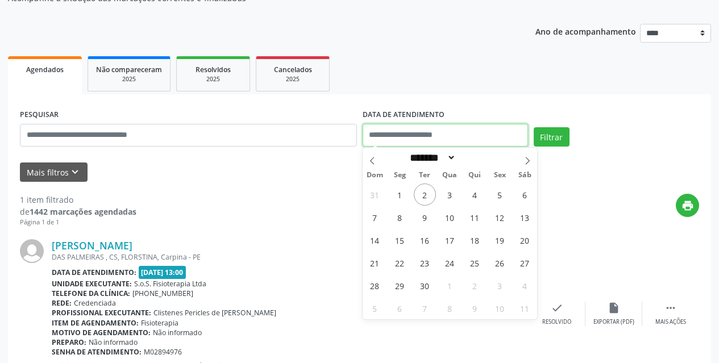 This screenshot has width=719, height=363. Describe the element at coordinates (425, 217) in the screenshot. I see `span: Setembro 9, 2025` at that location.